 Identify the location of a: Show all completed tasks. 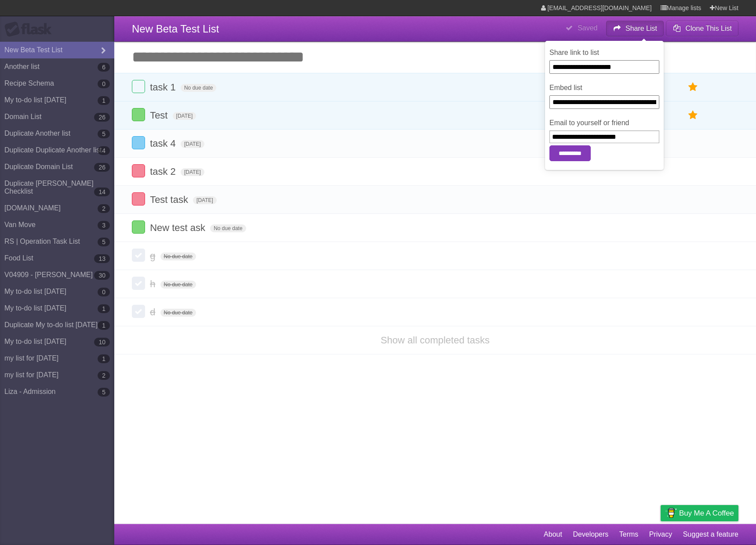
(435, 340).